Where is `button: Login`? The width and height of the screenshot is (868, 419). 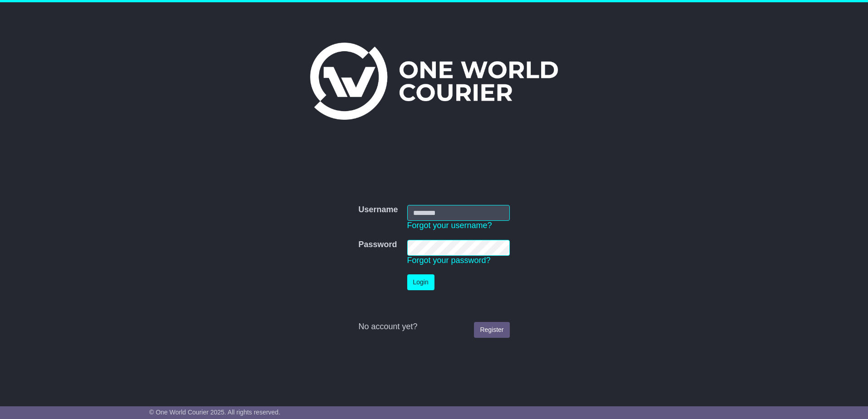
button: Login is located at coordinates (421, 282).